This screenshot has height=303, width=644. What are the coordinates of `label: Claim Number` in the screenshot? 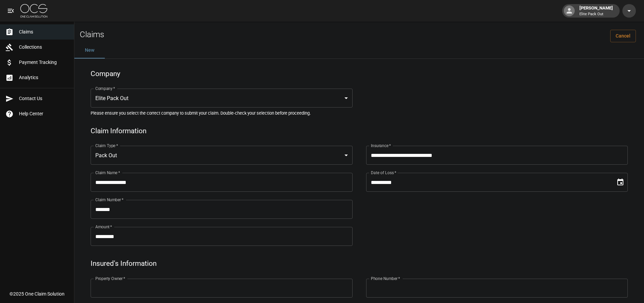 It's located at (109, 200).